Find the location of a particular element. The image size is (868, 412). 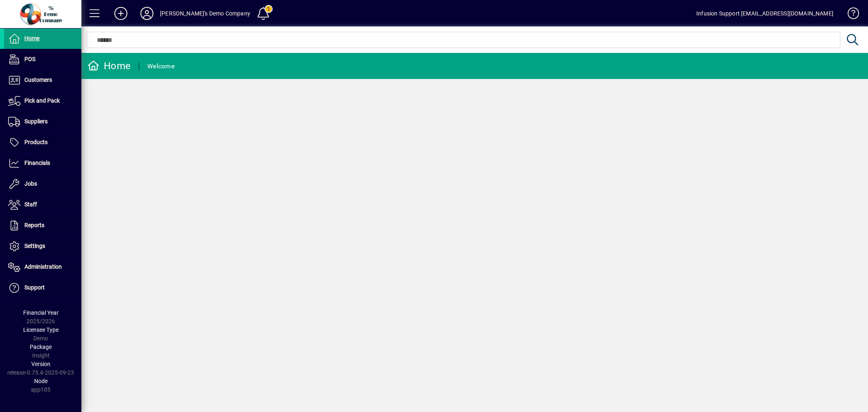

span: Financial Year is located at coordinates (41, 312).